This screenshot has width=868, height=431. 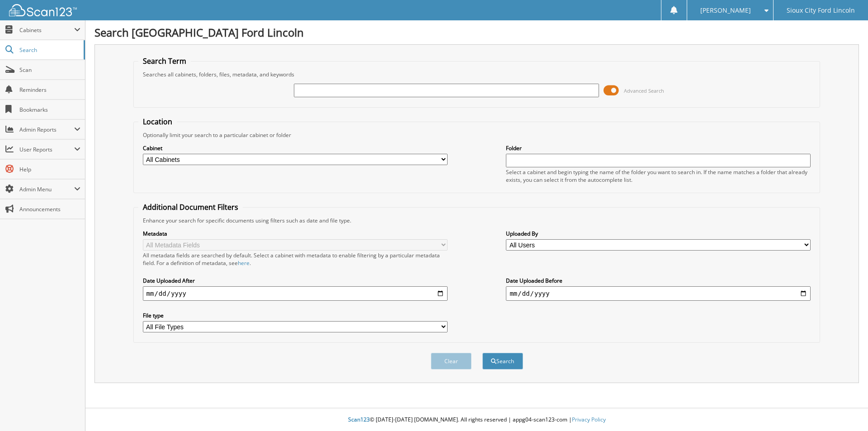 I want to click on span: Scan123, so click(x=359, y=419).